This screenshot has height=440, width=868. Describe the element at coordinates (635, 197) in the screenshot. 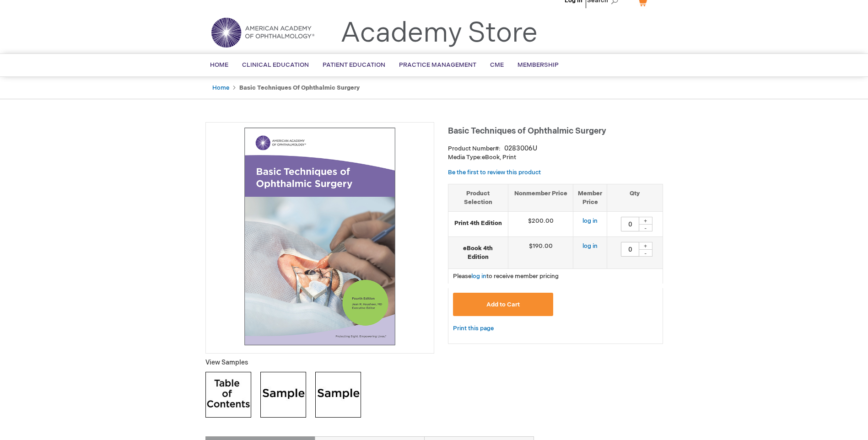

I see `th: Qty` at that location.